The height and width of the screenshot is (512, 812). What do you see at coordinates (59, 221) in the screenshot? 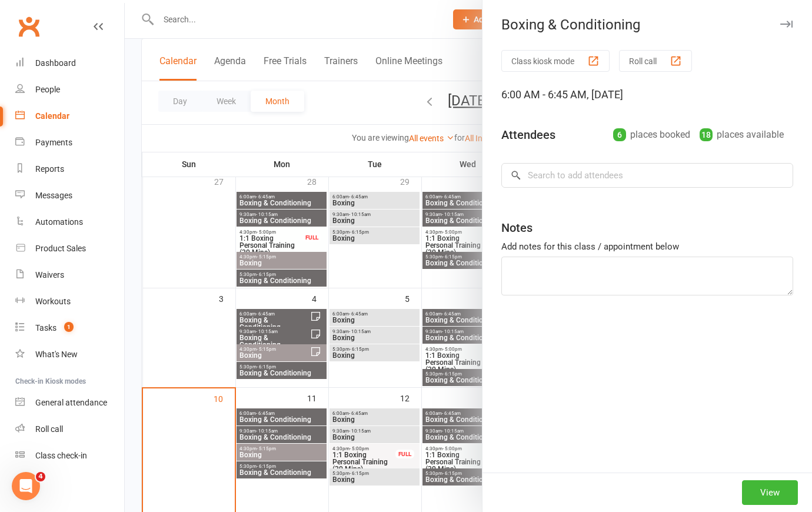
I see `div: Automations` at bounding box center [59, 221].